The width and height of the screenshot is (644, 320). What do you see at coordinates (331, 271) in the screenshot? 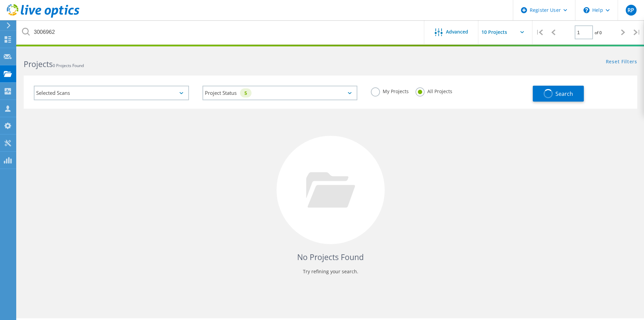
I see `p: Try refining your search.` at bounding box center [331, 271].